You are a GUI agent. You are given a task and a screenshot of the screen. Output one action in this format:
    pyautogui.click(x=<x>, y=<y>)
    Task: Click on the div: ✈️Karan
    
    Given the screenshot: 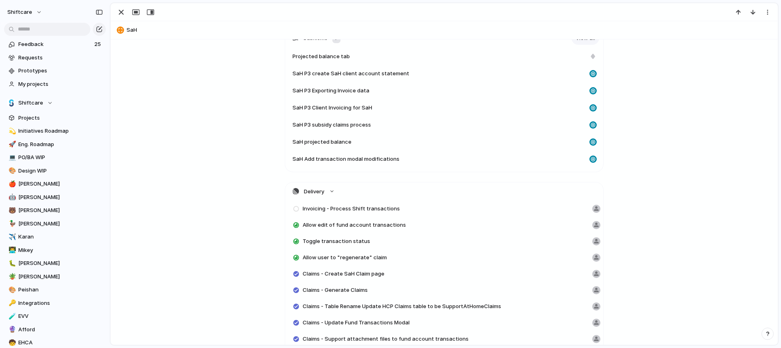 What is the action you would take?
    pyautogui.click(x=55, y=237)
    